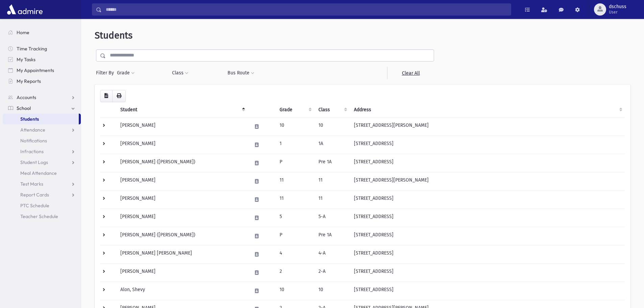 The height and width of the screenshot is (308, 644). Describe the element at coordinates (241, 73) in the screenshot. I see `button: Bus Route` at that location.